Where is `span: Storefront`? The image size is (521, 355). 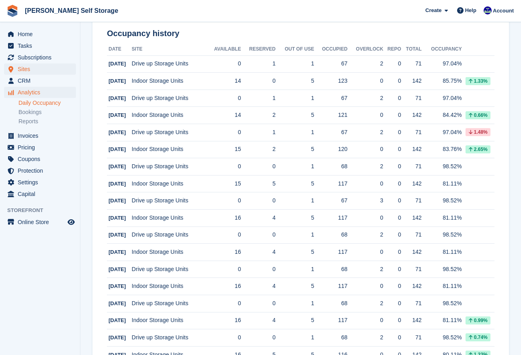 span: Storefront is located at coordinates (43, 210).